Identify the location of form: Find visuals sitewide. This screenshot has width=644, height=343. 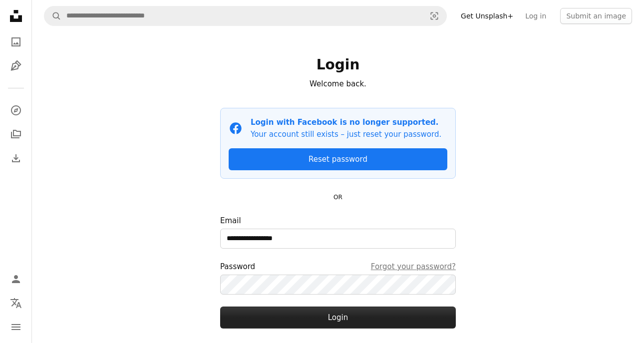
(245, 16).